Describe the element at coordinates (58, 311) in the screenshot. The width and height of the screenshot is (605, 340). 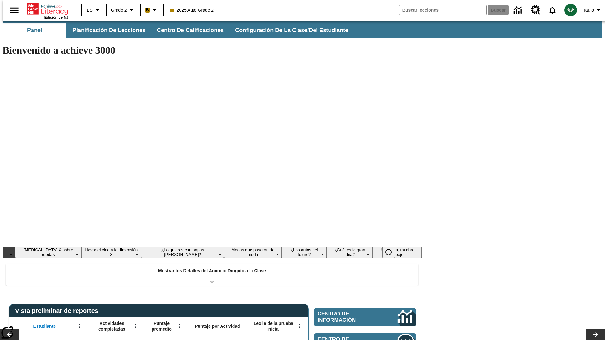
I see `span: Vista preliminar de reportes` at that location.